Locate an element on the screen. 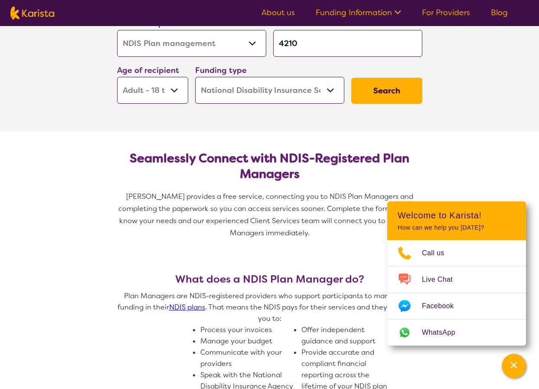 The image size is (539, 389). h3: What does a NDIS Plan Manager do? is located at coordinates (270, 279).